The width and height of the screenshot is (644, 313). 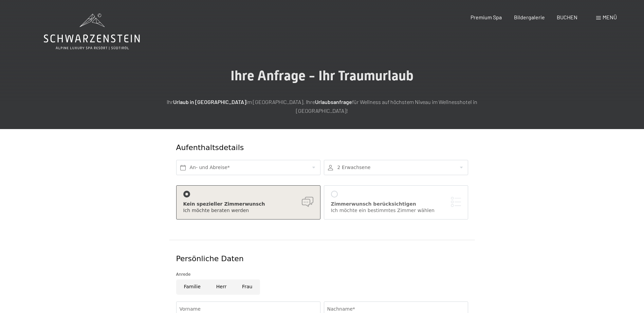 I want to click on span: Menü, so click(x=609, y=17).